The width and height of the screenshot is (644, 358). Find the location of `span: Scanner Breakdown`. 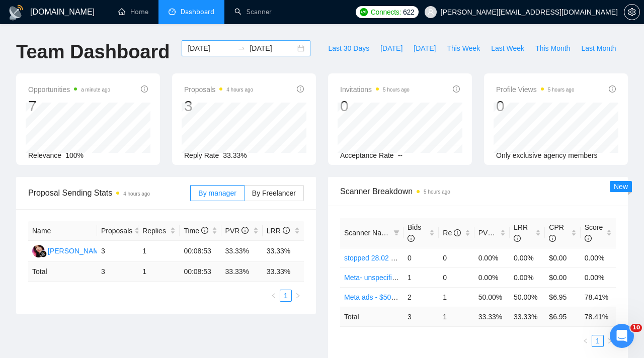

span: Scanner Breakdown is located at coordinates (478, 191).